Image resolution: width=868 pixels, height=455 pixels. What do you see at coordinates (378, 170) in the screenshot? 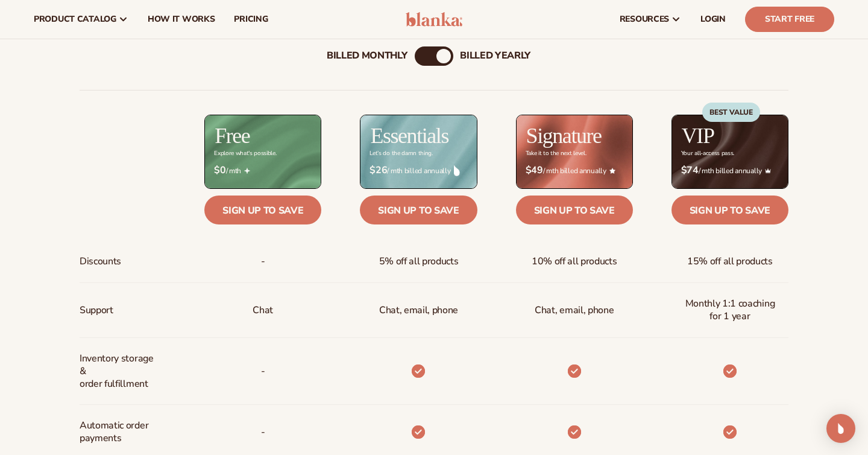
I see `strong: $26` at bounding box center [378, 170].